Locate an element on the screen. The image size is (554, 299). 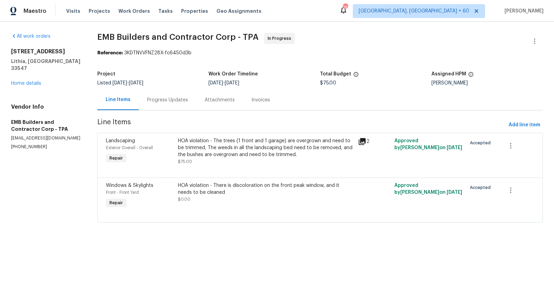
span: The hpm assigned to this work order. is located at coordinates (471, 76).